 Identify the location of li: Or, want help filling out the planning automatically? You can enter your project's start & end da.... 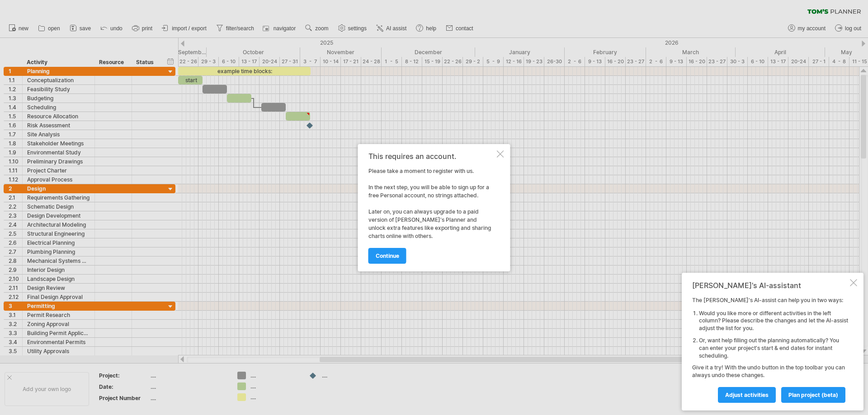
(774, 348).